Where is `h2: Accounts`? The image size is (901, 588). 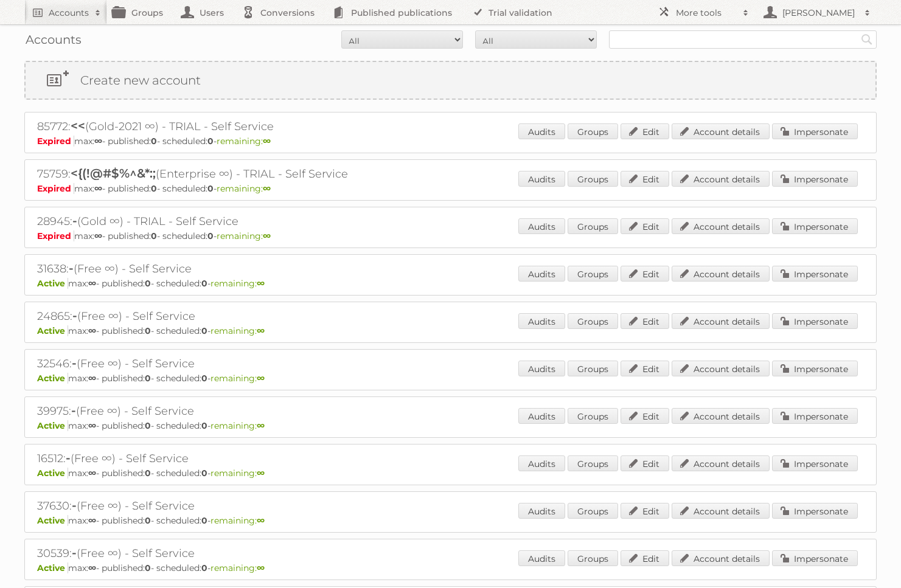 h2: Accounts is located at coordinates (69, 13).